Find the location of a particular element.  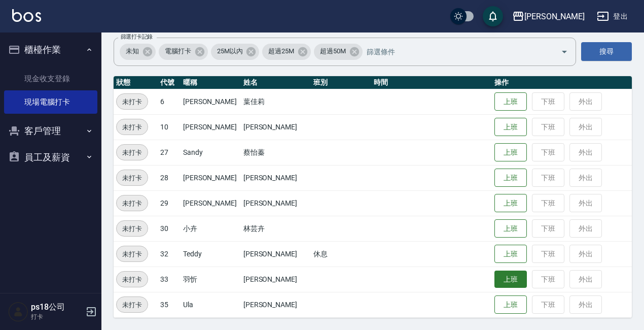

th: 時間 is located at coordinates (431, 82).